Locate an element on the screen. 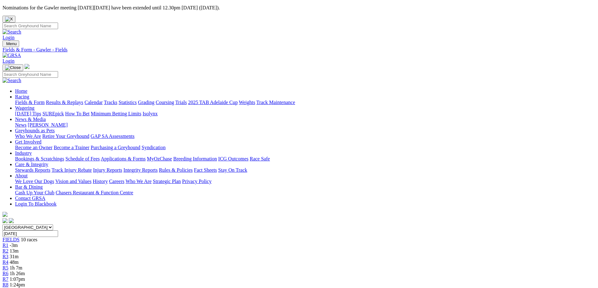 The image size is (598, 288). div: Wagering is located at coordinates (305, 114).